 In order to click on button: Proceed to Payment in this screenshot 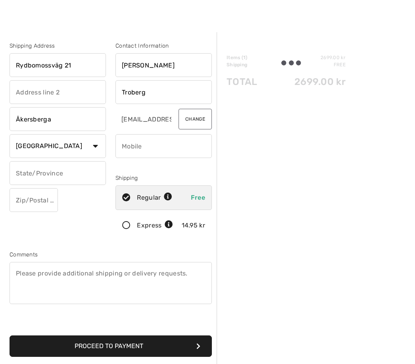, I will do `click(111, 346)`.